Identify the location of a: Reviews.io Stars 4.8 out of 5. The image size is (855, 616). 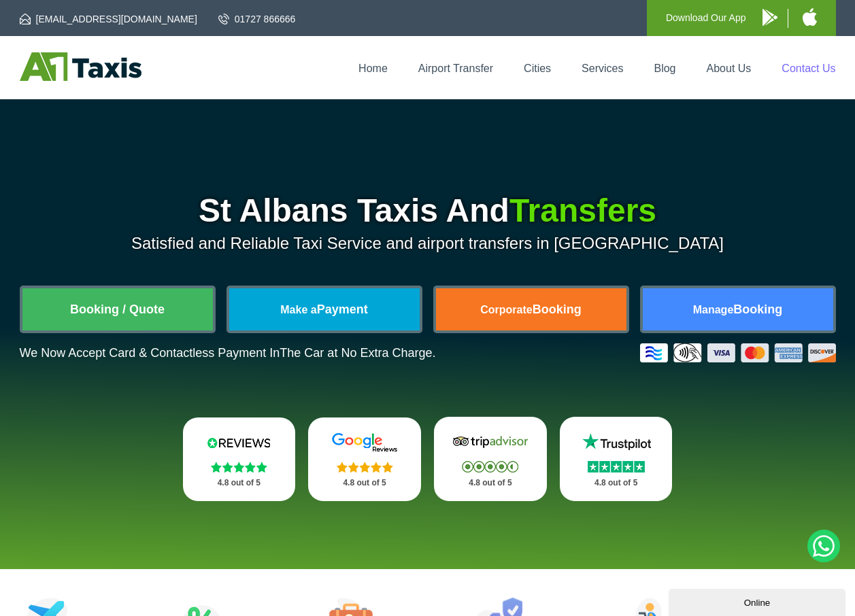
(240, 459).